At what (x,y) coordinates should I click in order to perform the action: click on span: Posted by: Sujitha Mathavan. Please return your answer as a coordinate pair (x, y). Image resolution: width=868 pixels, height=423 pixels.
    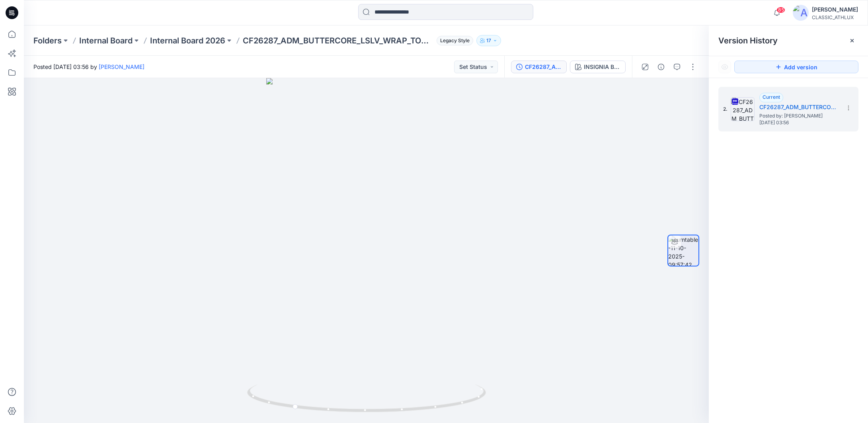
    Looking at the image, I should click on (799, 116).